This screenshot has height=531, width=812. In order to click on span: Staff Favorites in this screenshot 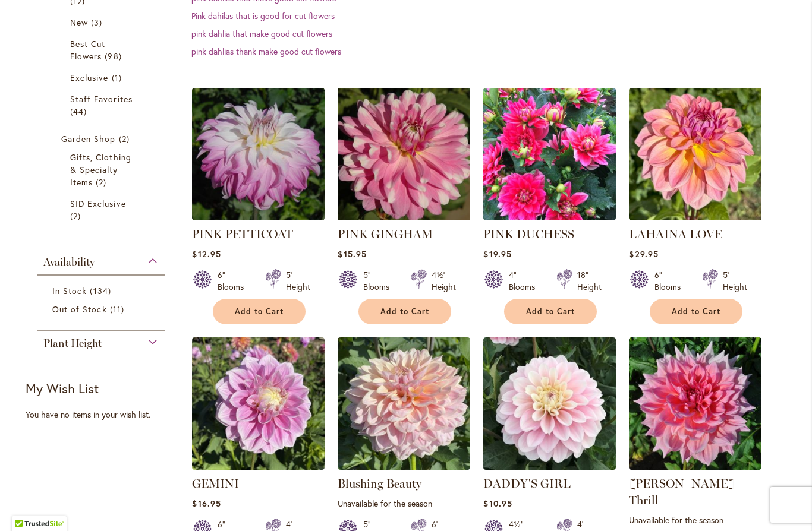, I will do `click(102, 99)`.